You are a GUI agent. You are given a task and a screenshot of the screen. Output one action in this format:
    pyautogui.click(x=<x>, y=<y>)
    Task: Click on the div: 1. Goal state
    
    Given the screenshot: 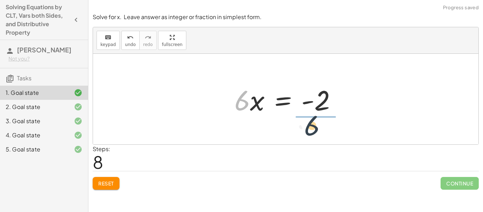 What is the action you would take?
    pyautogui.click(x=34, y=93)
    